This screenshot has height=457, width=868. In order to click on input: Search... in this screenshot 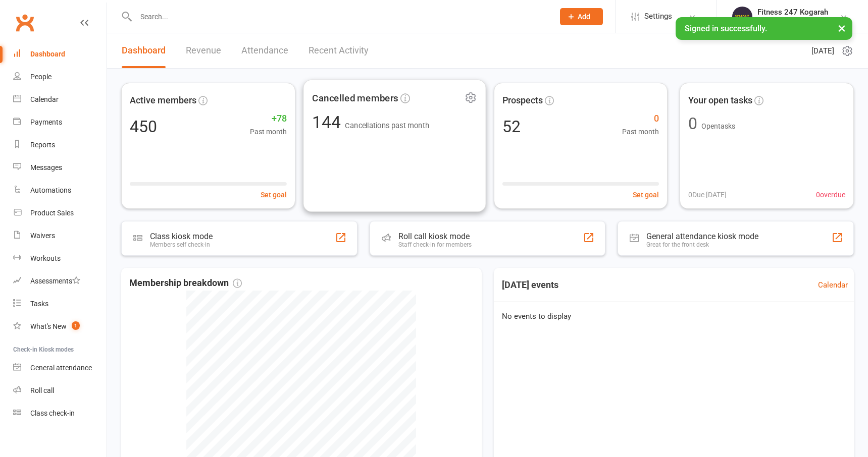, I will do `click(340, 16)`.